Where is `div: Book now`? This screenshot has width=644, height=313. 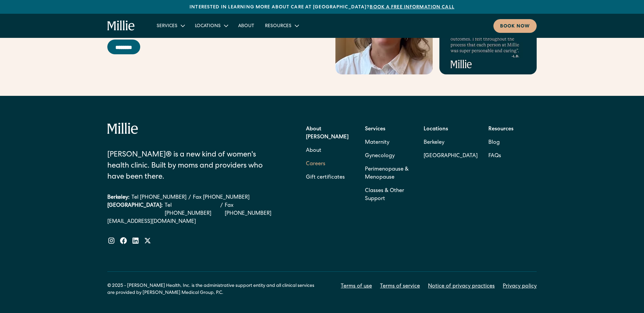 div: Book now is located at coordinates (515, 26).